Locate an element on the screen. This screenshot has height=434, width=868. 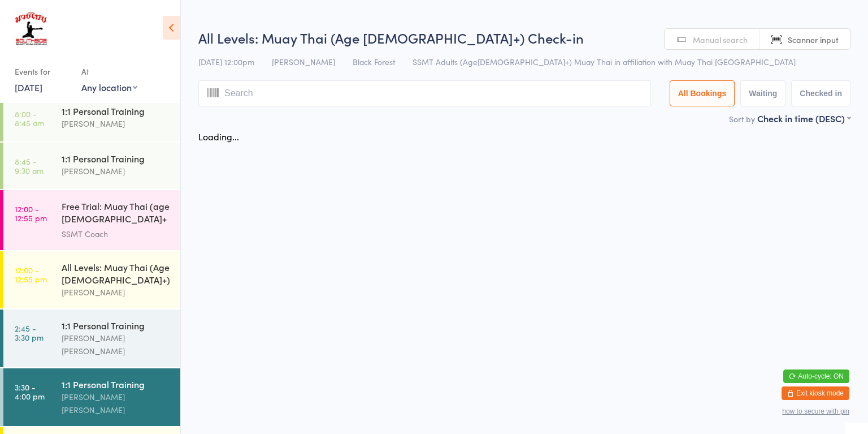
div: At is located at coordinates (109, 71).